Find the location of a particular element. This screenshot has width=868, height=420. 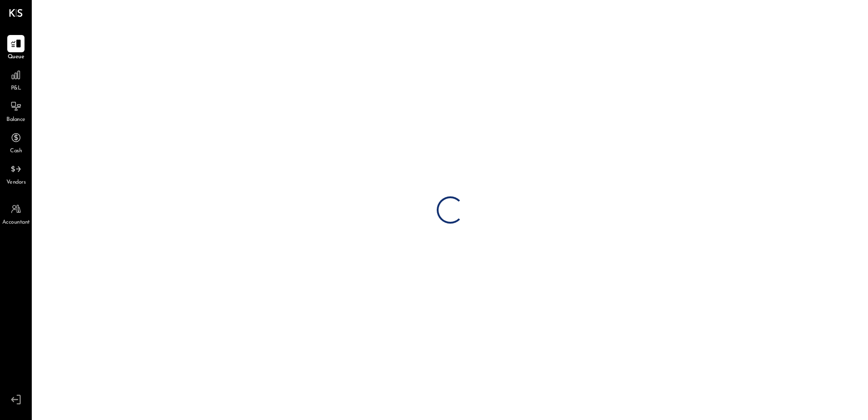

span: Balance is located at coordinates (16, 120).